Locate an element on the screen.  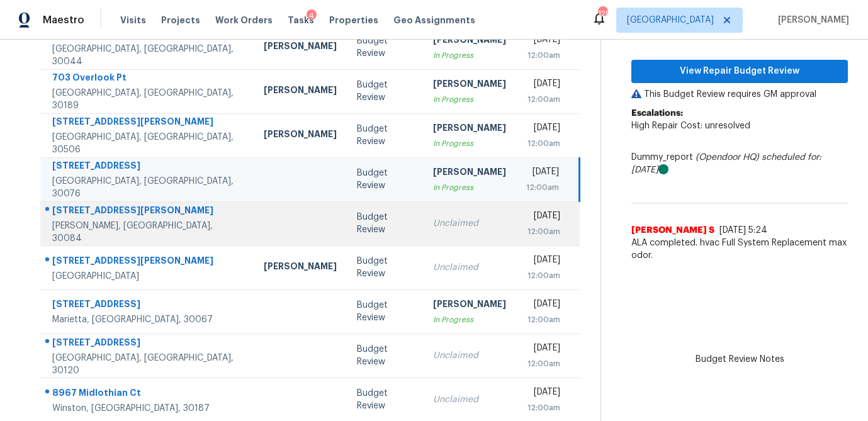
div: 129 is located at coordinates (603, 14).